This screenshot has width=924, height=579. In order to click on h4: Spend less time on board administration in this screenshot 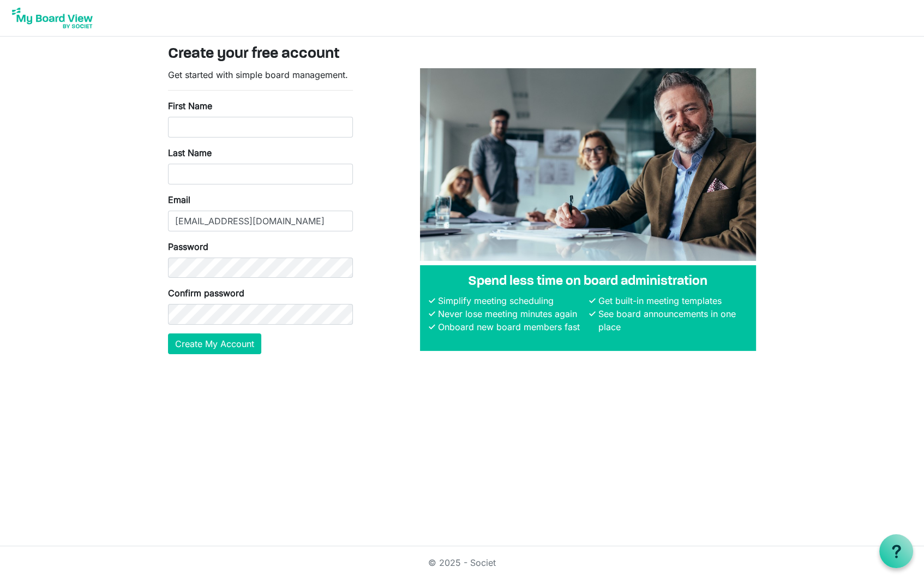, I will do `click(588, 282)`.